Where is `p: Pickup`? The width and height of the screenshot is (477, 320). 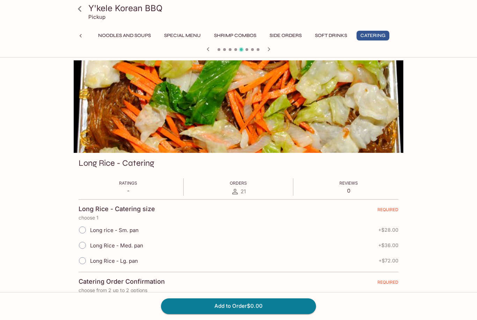 p: Pickup is located at coordinates (97, 17).